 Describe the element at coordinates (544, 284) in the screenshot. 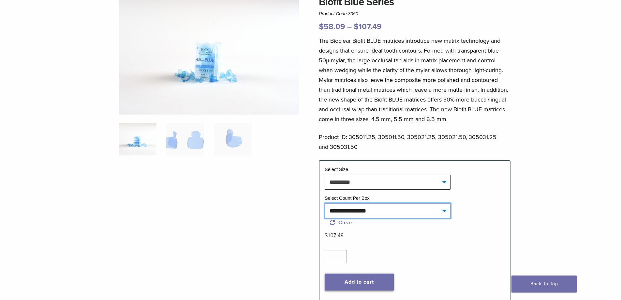

I see `a: Back To Top` at that location.